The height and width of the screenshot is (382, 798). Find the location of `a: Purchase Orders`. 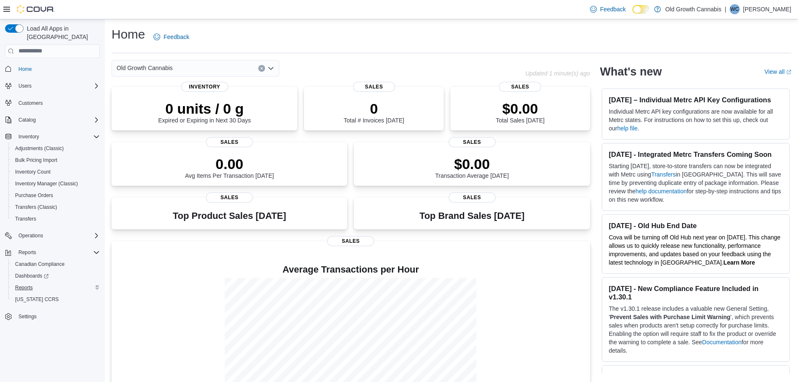

a: Purchase Orders is located at coordinates (34, 195).